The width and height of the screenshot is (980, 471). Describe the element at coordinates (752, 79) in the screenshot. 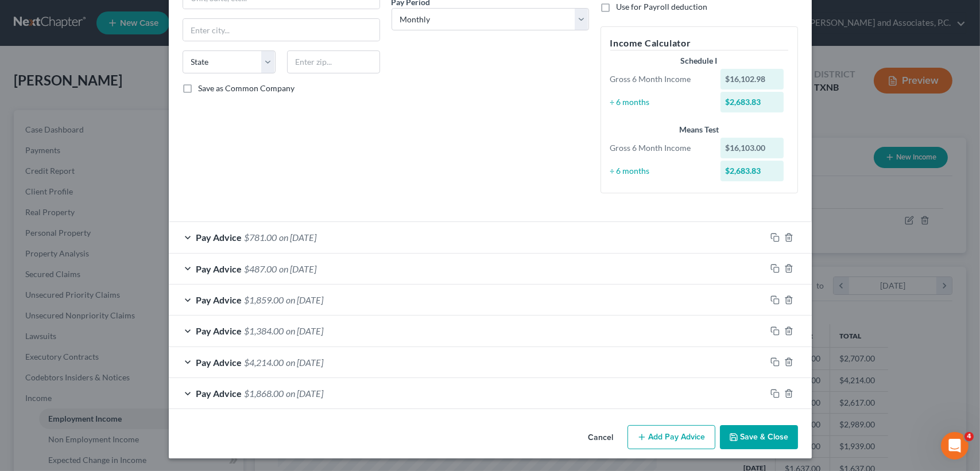

I see `div: $16,102.98` at that location.